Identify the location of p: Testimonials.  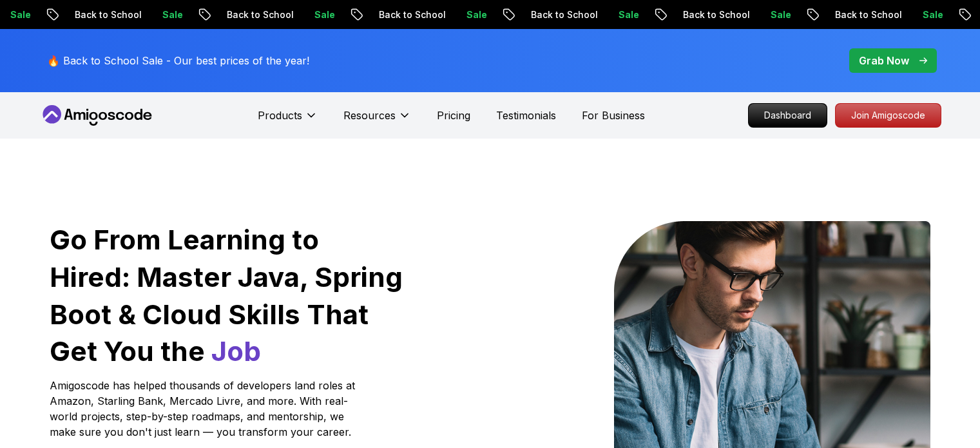
(526, 116).